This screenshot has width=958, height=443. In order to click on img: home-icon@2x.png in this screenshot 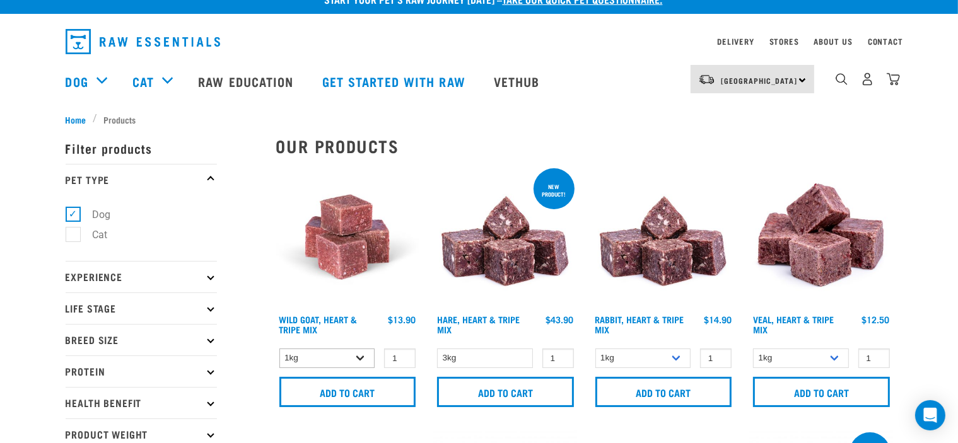, I will do `click(893, 79)`.